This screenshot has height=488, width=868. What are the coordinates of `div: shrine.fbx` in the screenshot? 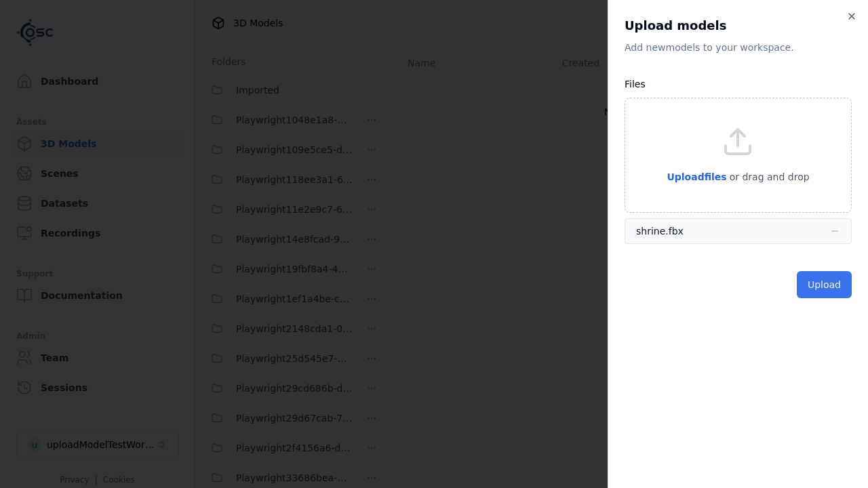 It's located at (660, 231).